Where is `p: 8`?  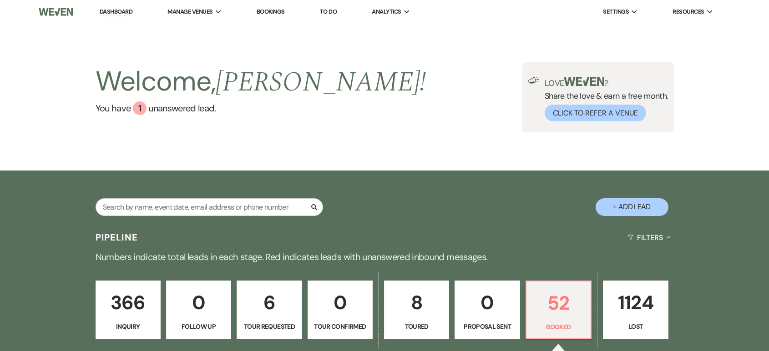
p: 8 is located at coordinates (416, 303).